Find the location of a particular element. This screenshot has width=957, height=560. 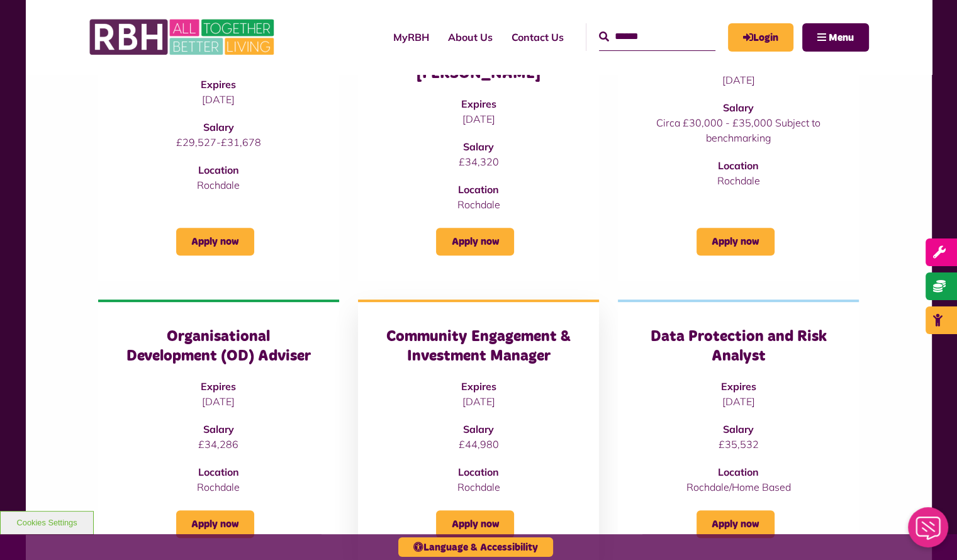

a: About Us is located at coordinates (470, 37).